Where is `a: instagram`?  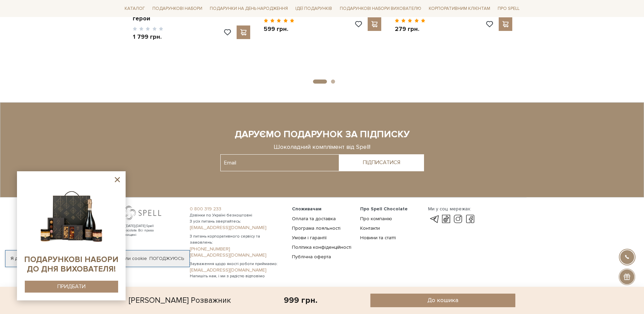 a: instagram is located at coordinates (457, 219).